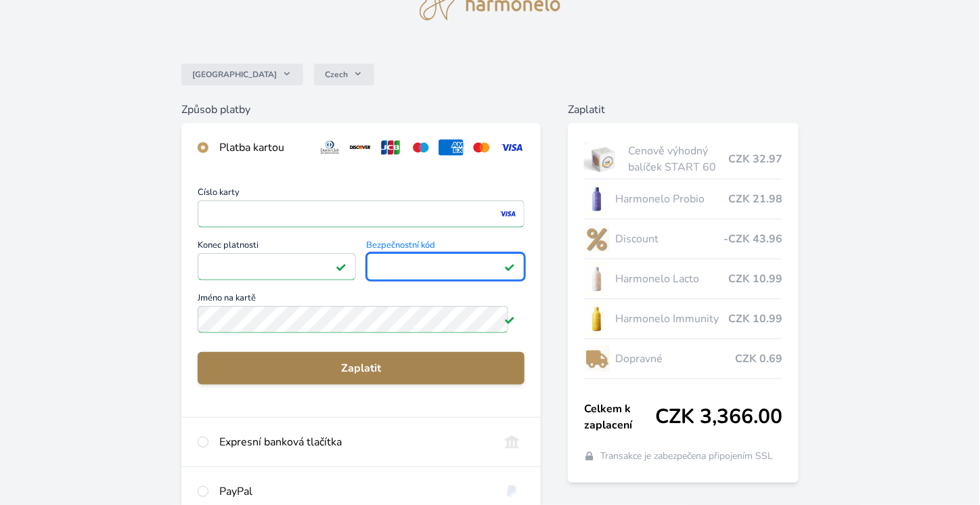 This screenshot has height=505, width=980. Describe the element at coordinates (360, 299) in the screenshot. I see `span: Jméno na kartě` at that location.